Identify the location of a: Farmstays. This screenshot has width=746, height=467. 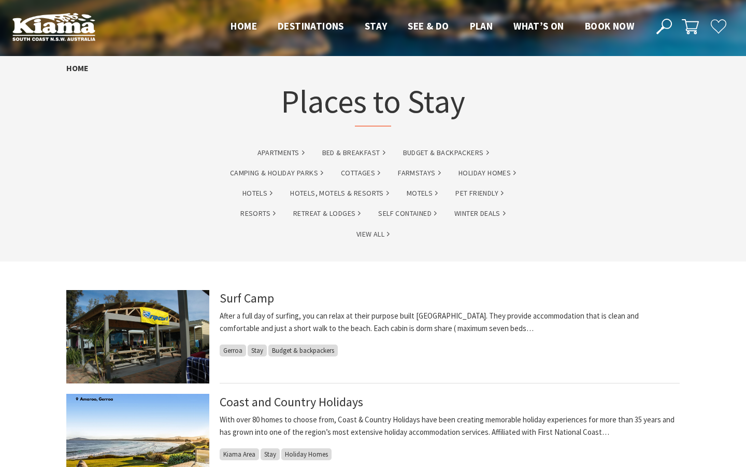
(419, 173).